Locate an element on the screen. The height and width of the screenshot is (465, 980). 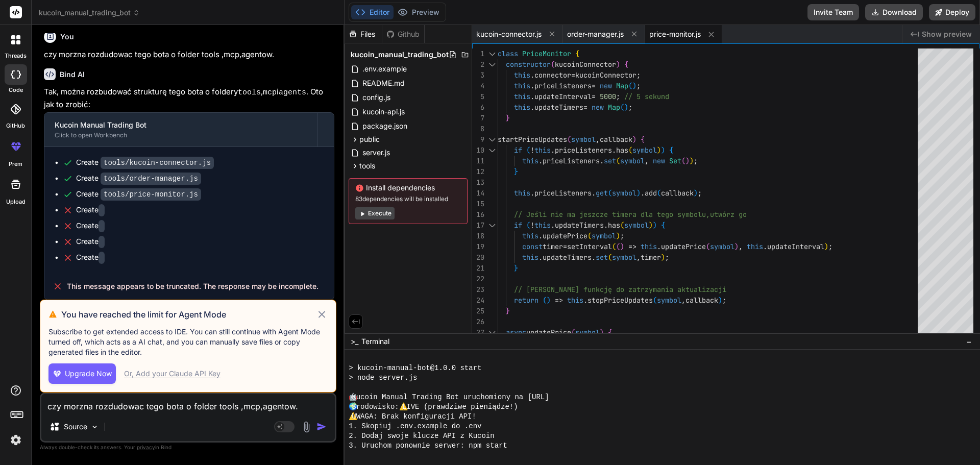
span: set is located at coordinates (610, 161).